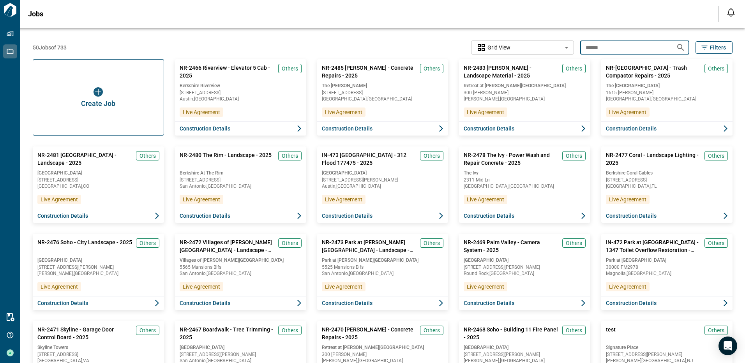 The image size is (745, 363). Describe the element at coordinates (226, 159) in the screenshot. I see `span: NR-2480 The Rim - Landscape - 2025` at that location.